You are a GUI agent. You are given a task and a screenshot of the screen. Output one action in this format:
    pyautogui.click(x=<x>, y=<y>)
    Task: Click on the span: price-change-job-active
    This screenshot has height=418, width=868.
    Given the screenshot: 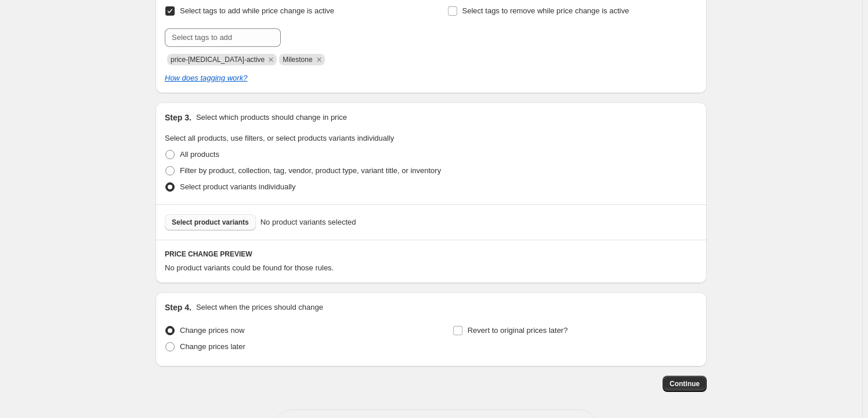 What is the action you would take?
    pyautogui.click(x=218, y=60)
    